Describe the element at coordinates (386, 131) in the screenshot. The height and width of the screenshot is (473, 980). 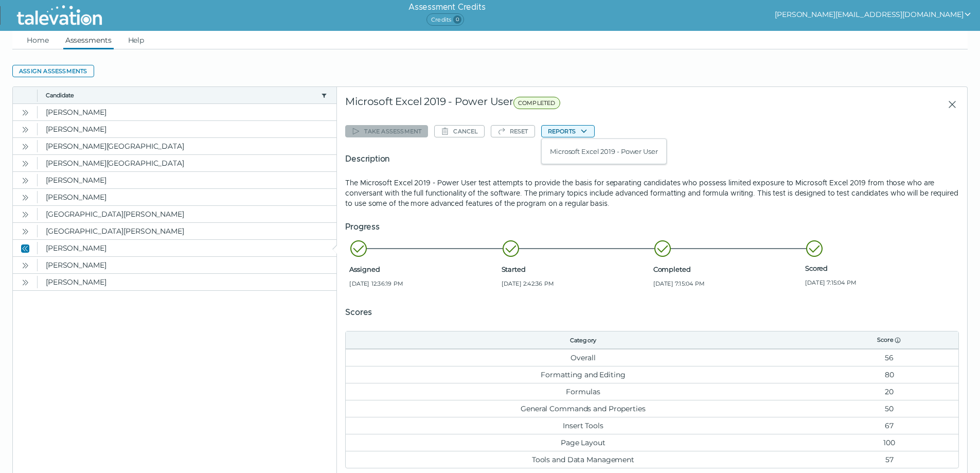
I see `button: Take assessment` at that location.